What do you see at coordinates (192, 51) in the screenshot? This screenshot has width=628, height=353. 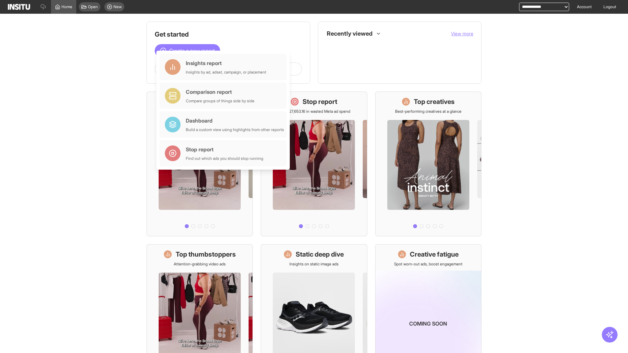 I see `span: Create a new report` at bounding box center [192, 51].